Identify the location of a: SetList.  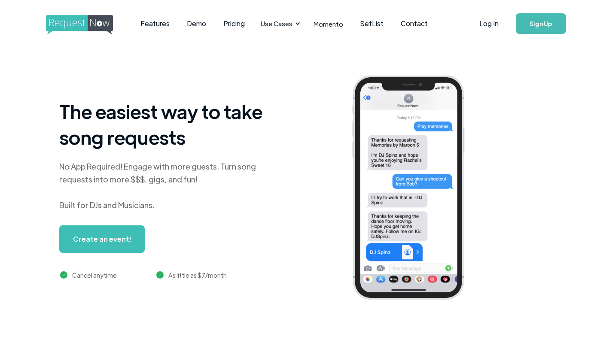
(372, 24).